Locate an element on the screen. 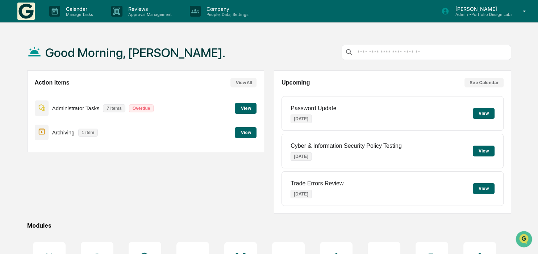  p: Company is located at coordinates (226, 9).